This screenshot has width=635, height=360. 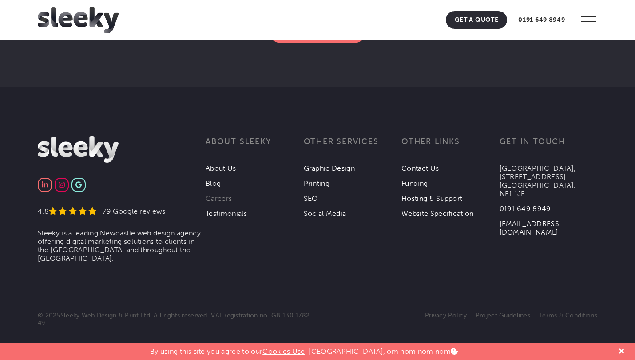 What do you see at coordinates (548, 147) in the screenshot?
I see `h3: Get in touch` at bounding box center [548, 147].